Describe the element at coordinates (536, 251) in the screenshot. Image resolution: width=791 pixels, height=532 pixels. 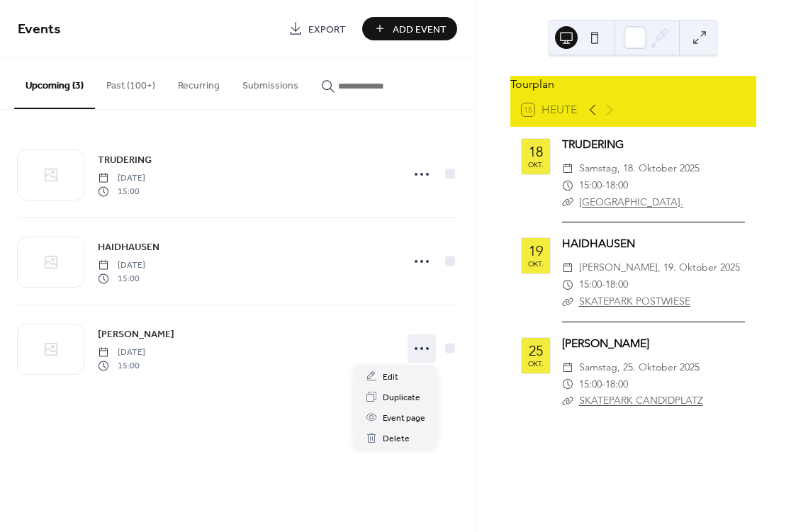
I see `div: 19` at that location.